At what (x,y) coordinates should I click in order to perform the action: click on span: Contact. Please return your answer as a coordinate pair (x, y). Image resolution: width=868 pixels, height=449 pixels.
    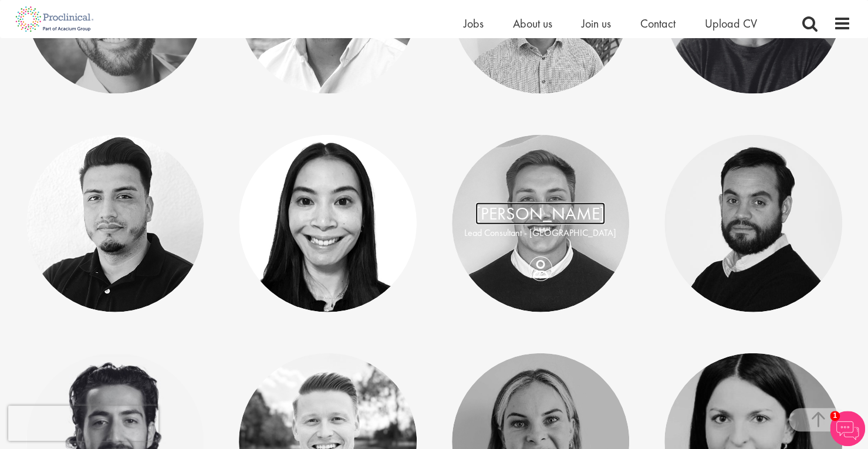
    Looking at the image, I should click on (658, 23).